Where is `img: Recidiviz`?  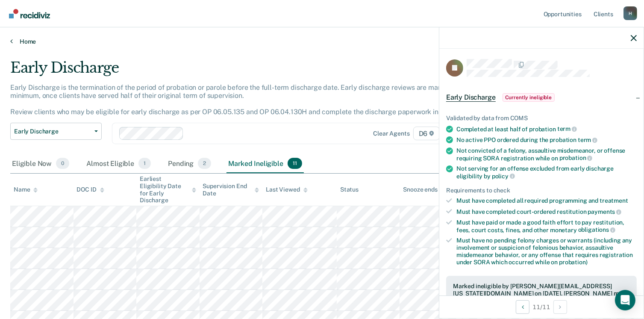
img: Recidiviz is located at coordinates (30, 13).